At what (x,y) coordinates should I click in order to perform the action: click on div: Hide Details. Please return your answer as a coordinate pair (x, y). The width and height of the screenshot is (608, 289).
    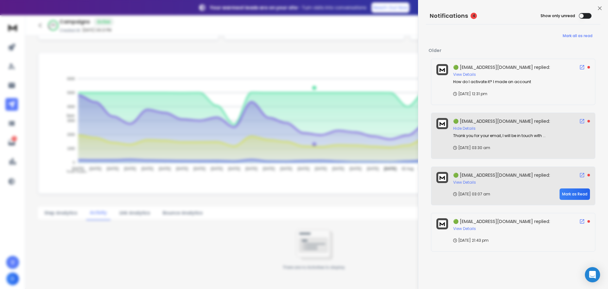
    Looking at the image, I should click on (464, 128).